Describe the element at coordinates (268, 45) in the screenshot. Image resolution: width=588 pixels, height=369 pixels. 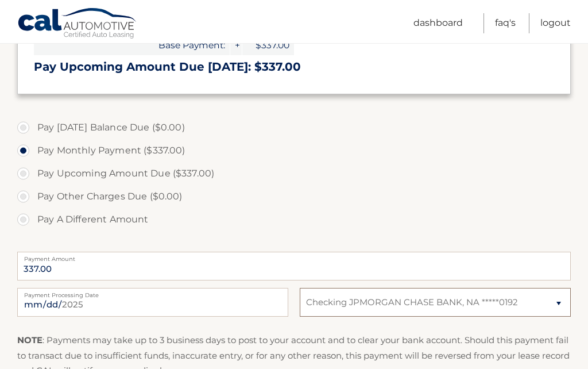
I see `span: $337.00` at that location.